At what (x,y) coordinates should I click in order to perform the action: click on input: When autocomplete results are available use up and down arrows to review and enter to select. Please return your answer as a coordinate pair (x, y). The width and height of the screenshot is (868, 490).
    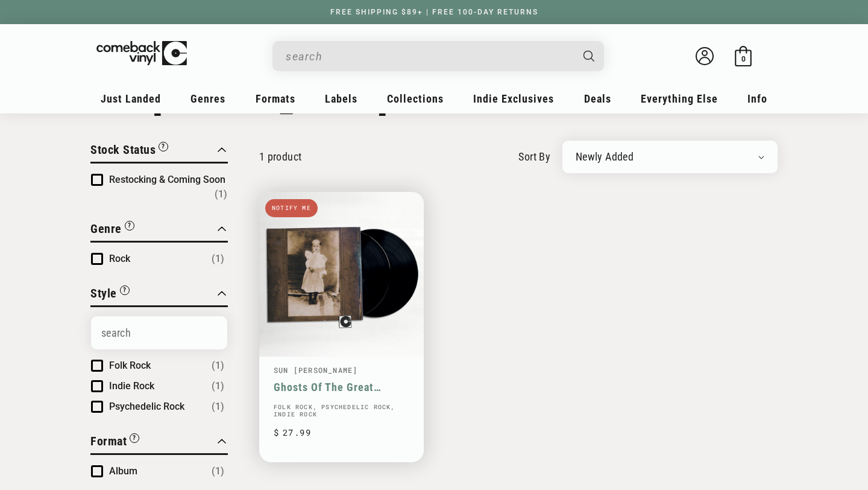
    Looking at the image, I should click on (429, 56).